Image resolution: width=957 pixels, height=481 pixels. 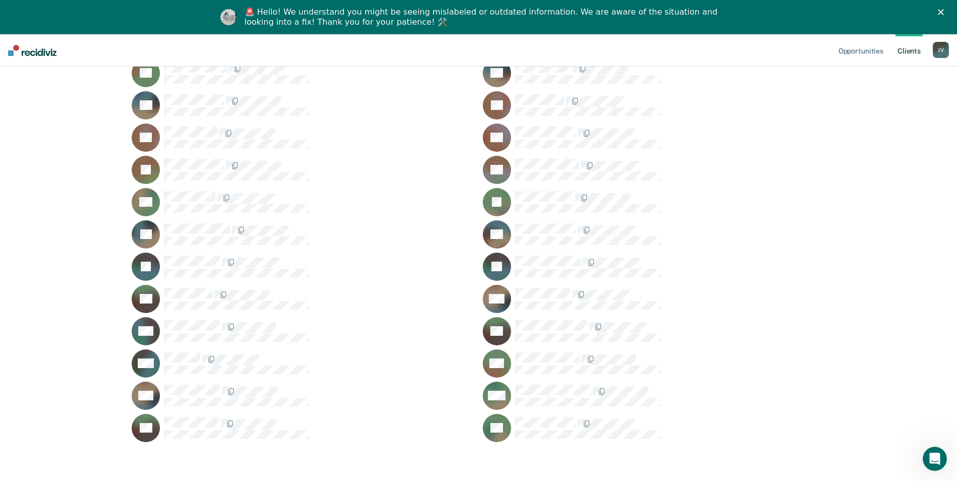 What do you see at coordinates (861, 50) in the screenshot?
I see `a: Opportunities` at bounding box center [861, 50].